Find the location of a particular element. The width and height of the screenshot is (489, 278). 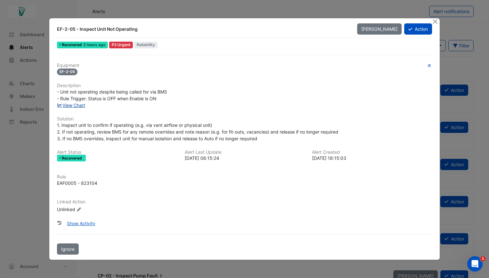

h6: Description is located at coordinates (245, 86).